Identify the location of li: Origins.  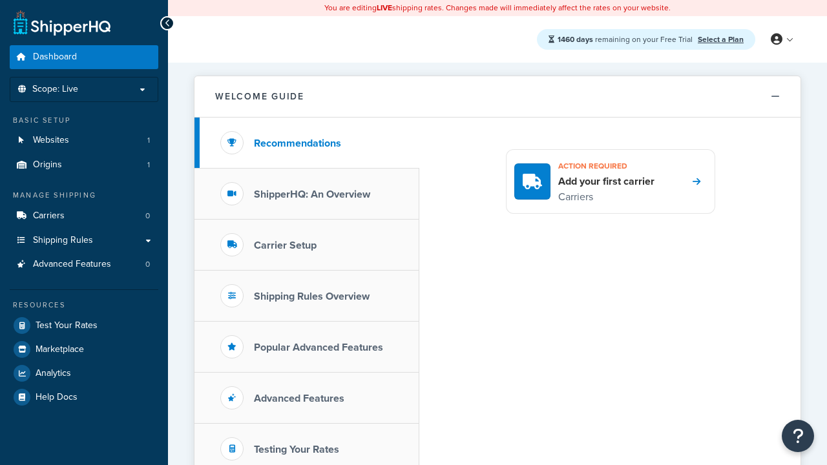
(84, 165).